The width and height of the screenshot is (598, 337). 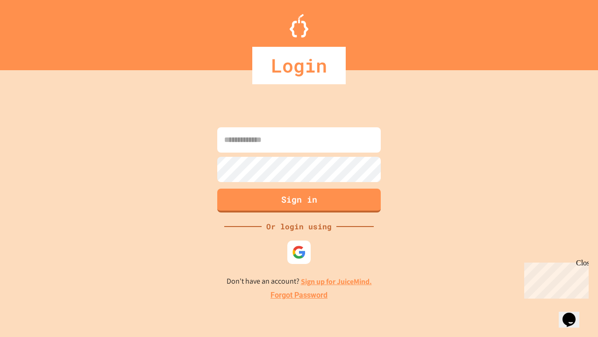 What do you see at coordinates (299, 65) in the screenshot?
I see `div: Login` at bounding box center [299, 65].